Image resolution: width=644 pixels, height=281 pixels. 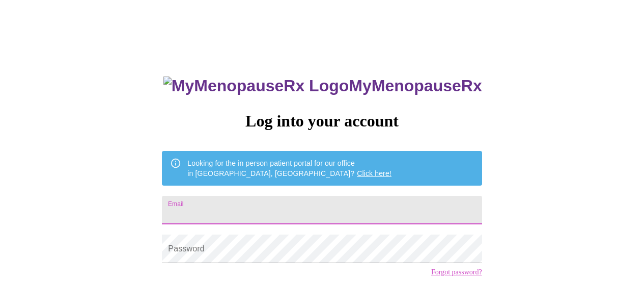 I want to click on h3: Log into your account, so click(x=322, y=121).